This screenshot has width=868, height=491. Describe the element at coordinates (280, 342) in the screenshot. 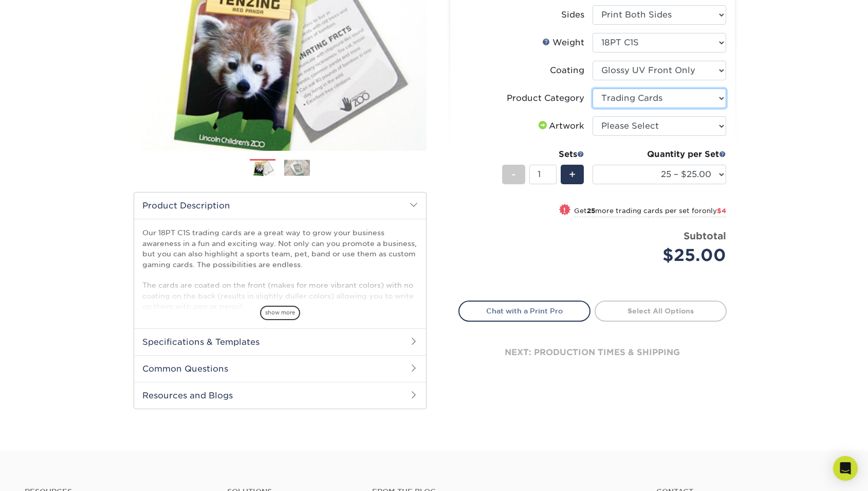

I see `h2: Specifications & Templates` at that location.